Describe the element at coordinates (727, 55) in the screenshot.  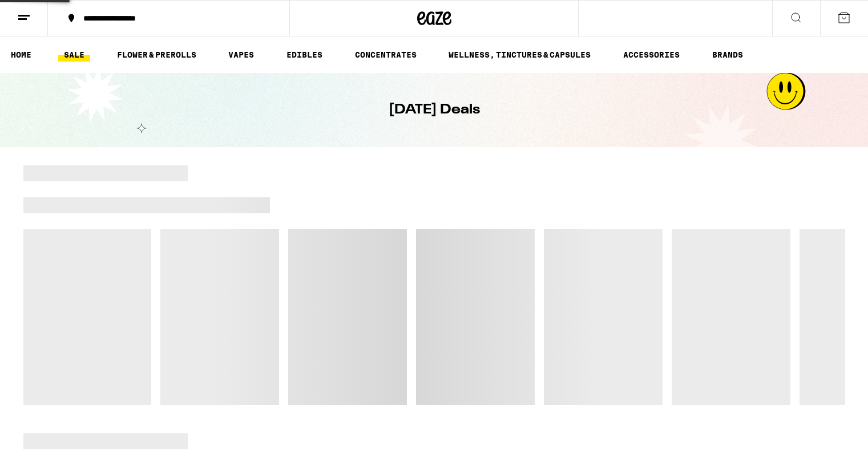
I see `a: BRANDS` at that location.